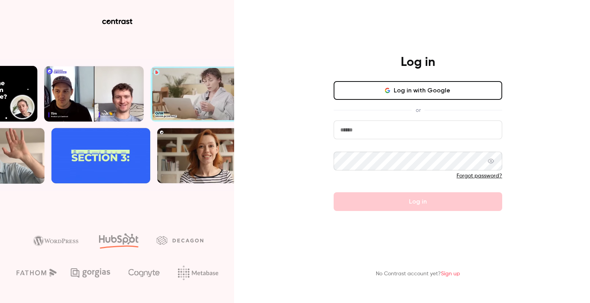  I want to click on span: or, so click(418, 110).